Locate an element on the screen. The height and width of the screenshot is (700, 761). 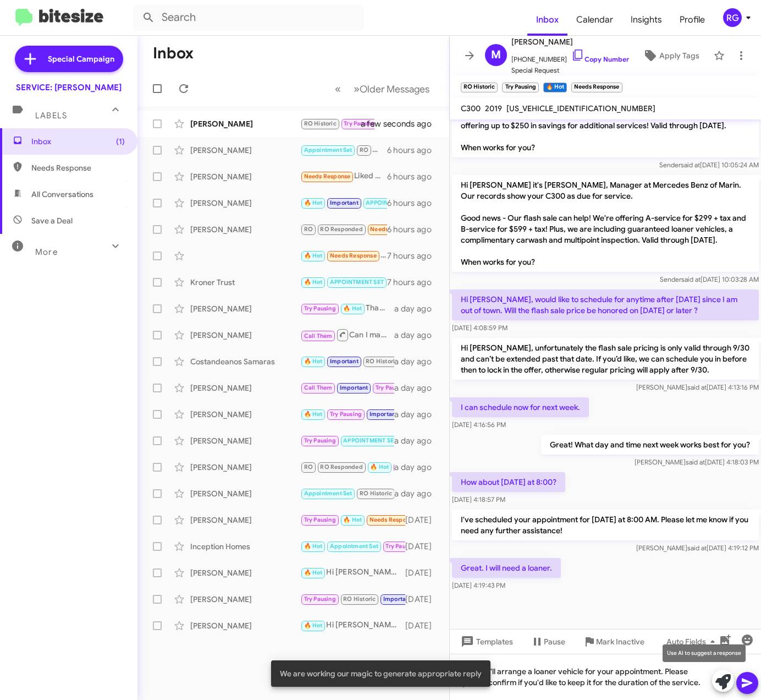
div: RG is located at coordinates (732, 17).